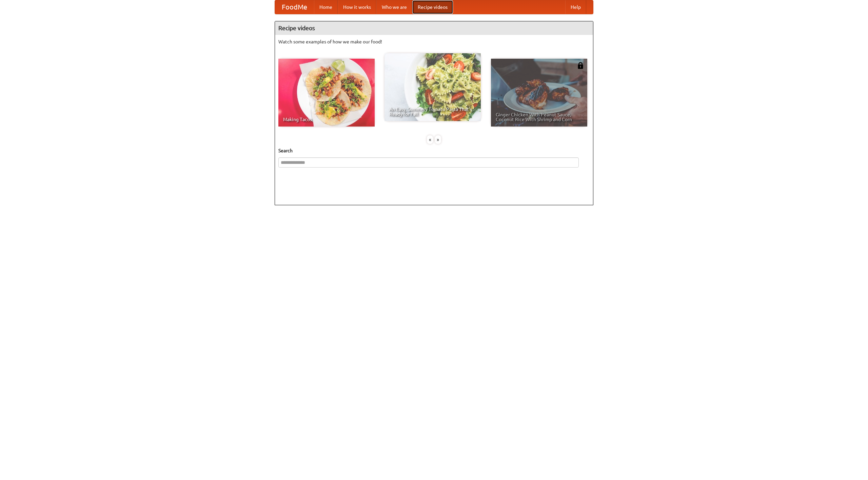 Image resolution: width=868 pixels, height=480 pixels. Describe the element at coordinates (581, 65) in the screenshot. I see `img: 483408.png` at that location.